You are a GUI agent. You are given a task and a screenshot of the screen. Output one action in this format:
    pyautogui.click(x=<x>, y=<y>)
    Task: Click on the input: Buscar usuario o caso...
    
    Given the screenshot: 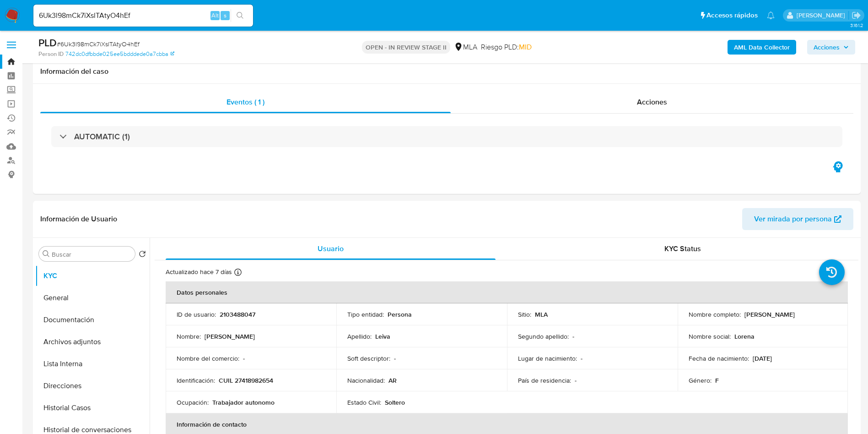 What is the action you would take?
    pyautogui.click(x=143, y=15)
    